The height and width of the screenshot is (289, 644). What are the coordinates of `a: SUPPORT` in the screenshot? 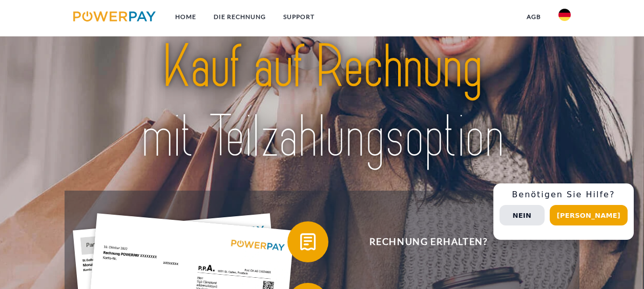 It's located at (299, 17).